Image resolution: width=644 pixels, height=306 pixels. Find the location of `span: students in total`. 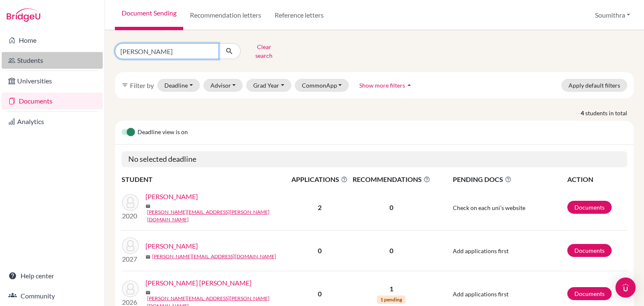

span: students in total is located at coordinates (610, 112).